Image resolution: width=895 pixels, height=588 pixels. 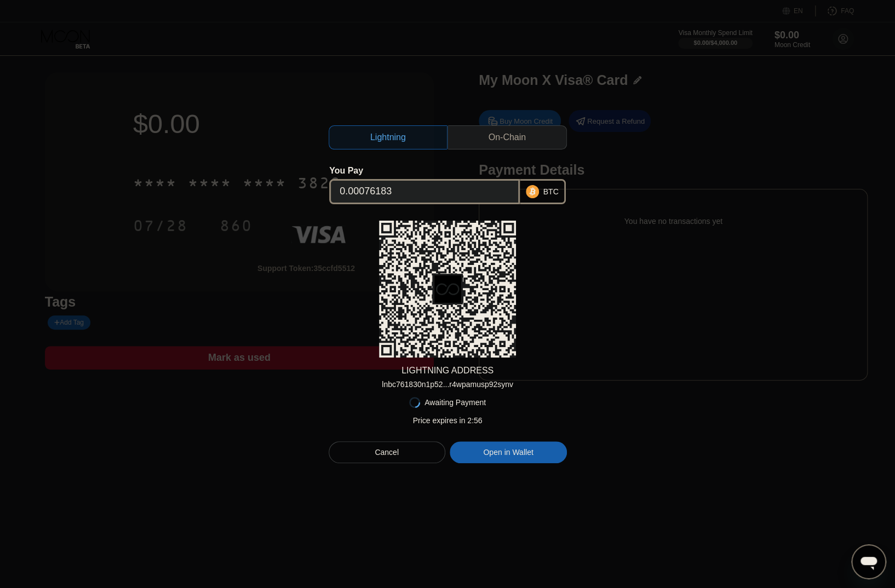 I want to click on div: On-Chain, so click(x=508, y=138).